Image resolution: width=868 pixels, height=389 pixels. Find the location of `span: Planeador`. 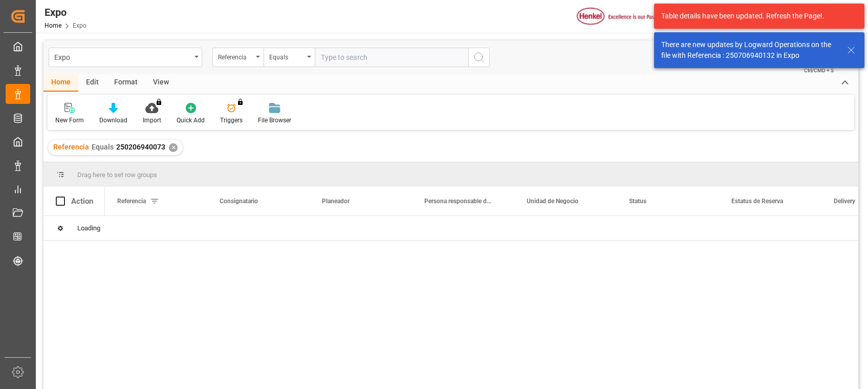

span: Planeador is located at coordinates (336, 201).